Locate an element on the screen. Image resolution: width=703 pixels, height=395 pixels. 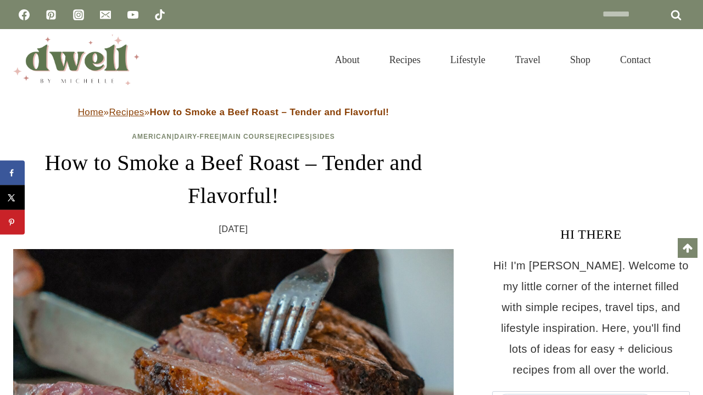
a: Email is located at coordinates (105, 15).